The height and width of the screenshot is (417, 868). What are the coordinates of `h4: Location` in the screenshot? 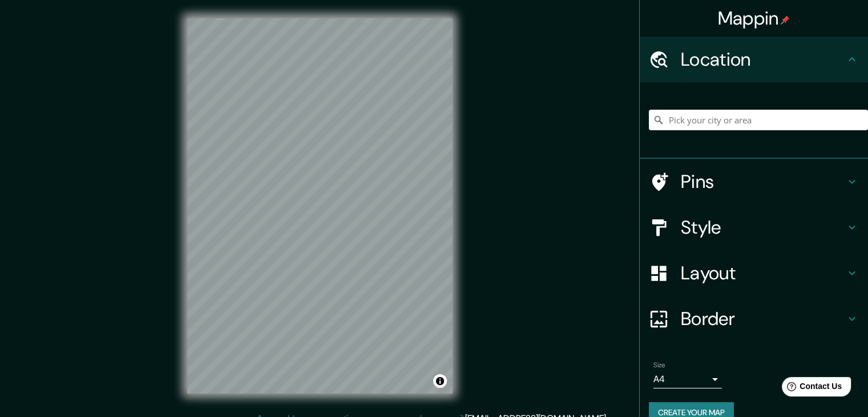 It's located at (763, 59).